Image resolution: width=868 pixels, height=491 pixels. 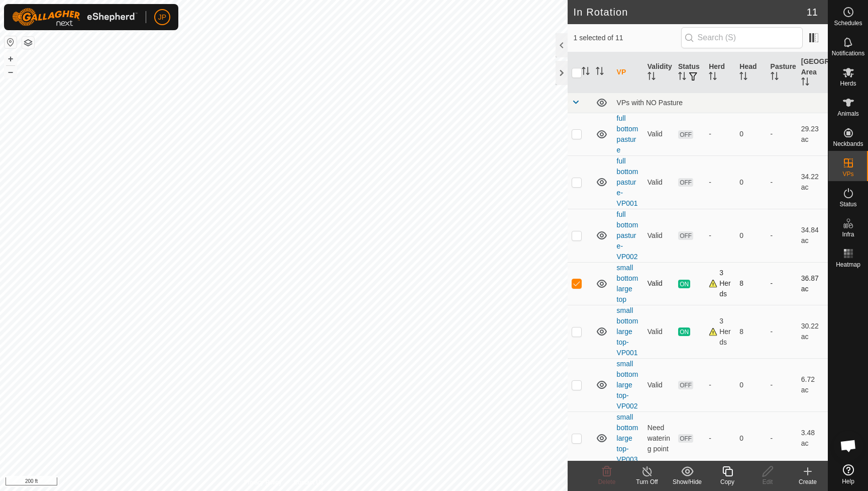 I want to click on td: 29.23 ac, so click(x=812, y=134).